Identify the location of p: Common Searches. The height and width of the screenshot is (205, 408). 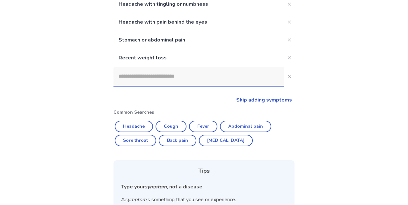
(204, 112).